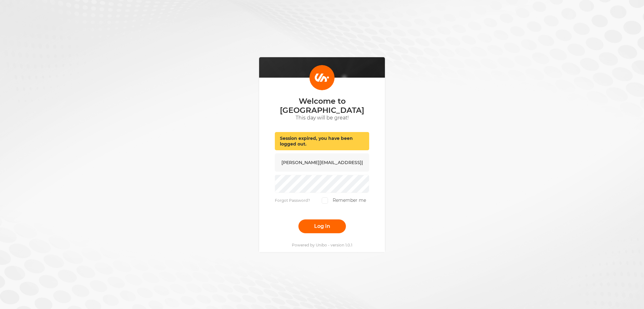  What do you see at coordinates (322, 78) in the screenshot?
I see `img: Login` at bounding box center [322, 78].